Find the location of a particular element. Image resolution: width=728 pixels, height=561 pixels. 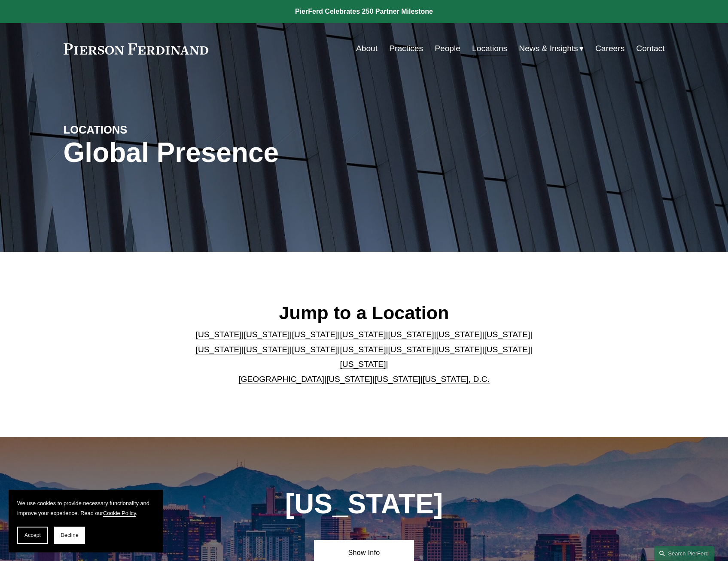

button: Accept is located at coordinates (33, 535).